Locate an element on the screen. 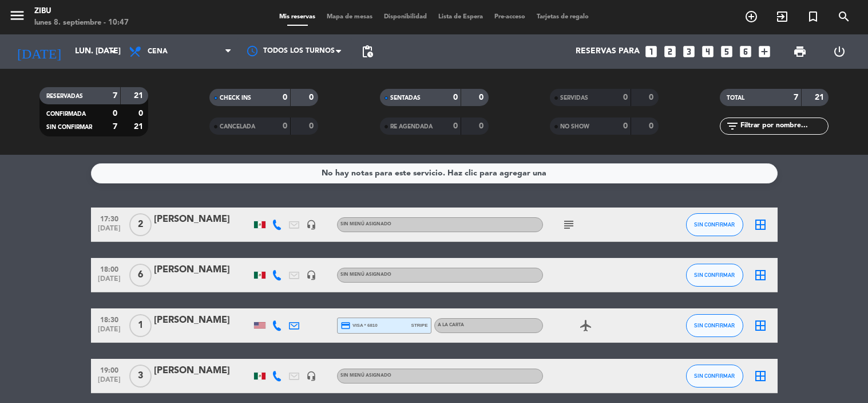 Image resolution: width=868 pixels, height=403 pixels. span: BUSCAR is located at coordinates (844, 17).